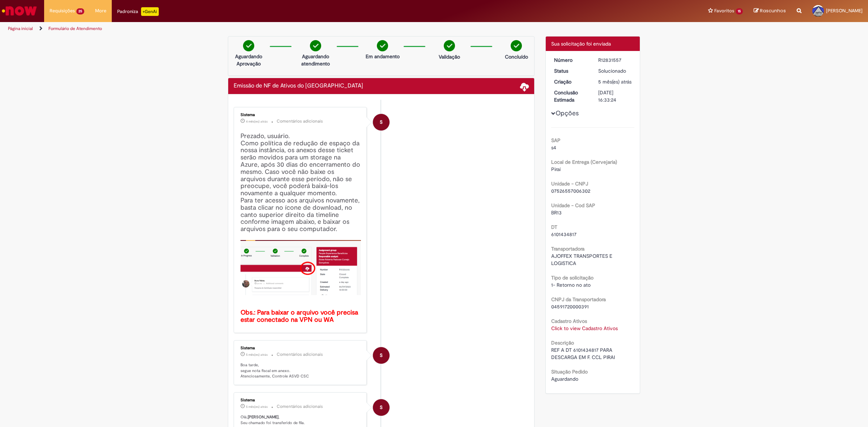  What do you see at coordinates (20, 29) in the screenshot?
I see `a: Página inicial` at bounding box center [20, 29].